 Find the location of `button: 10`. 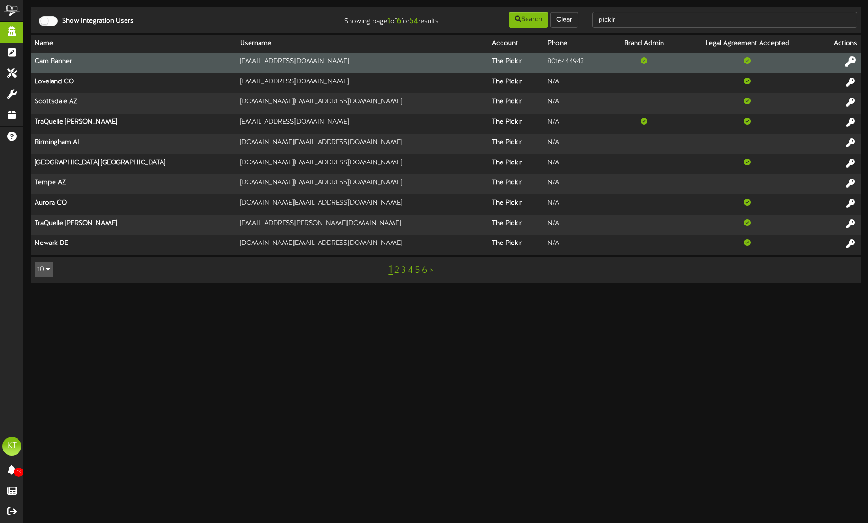

button: 10 is located at coordinates (44, 270).